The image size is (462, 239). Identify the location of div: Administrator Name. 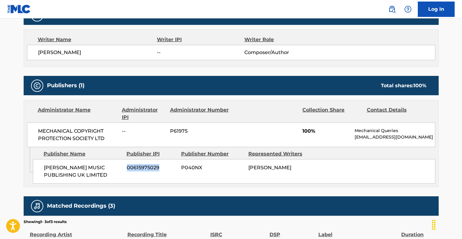
(77, 114).